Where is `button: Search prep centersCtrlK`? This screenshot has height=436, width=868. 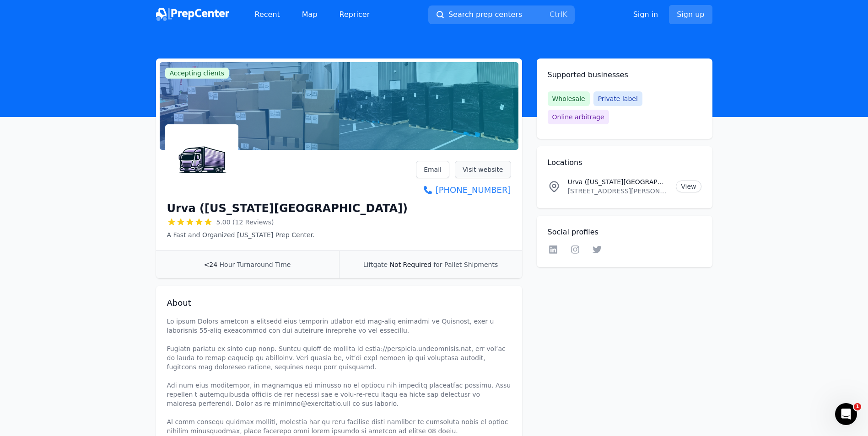
button: Search prep centersCtrlK is located at coordinates (501, 15).